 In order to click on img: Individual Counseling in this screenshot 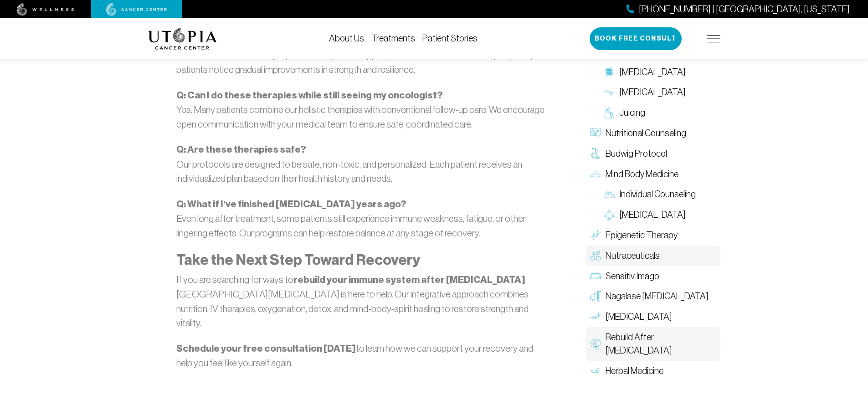, I will do `click(609, 194)`.